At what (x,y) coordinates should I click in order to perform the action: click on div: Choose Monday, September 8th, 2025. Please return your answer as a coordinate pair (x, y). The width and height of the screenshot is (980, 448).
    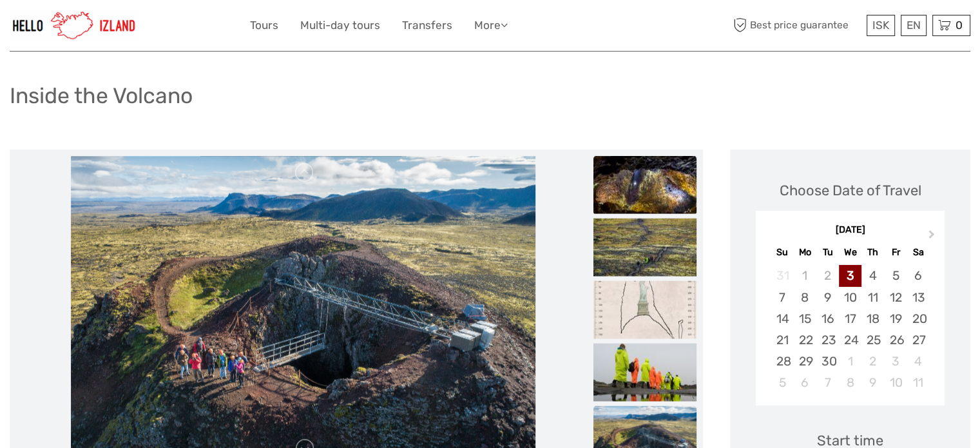
    Looking at the image, I should click on (805, 297).